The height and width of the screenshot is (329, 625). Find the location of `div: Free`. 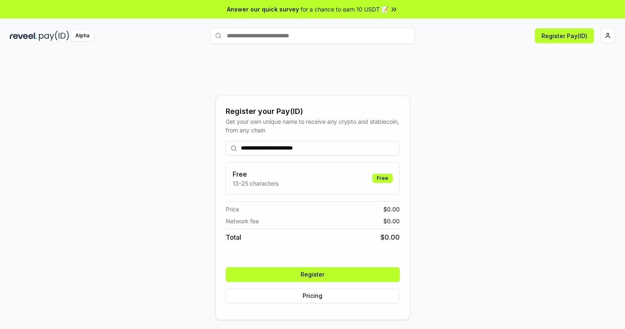

div: Free is located at coordinates (382, 178).